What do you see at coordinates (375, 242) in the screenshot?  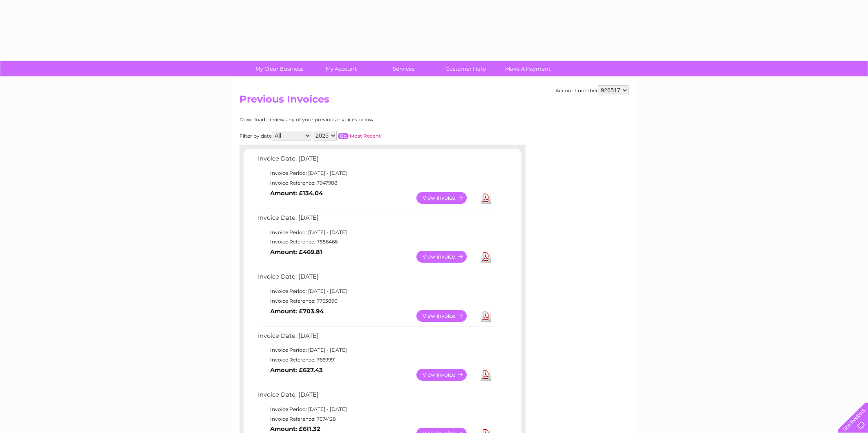 I see `td: Invoice Reference: 7856466` at bounding box center [375, 242].